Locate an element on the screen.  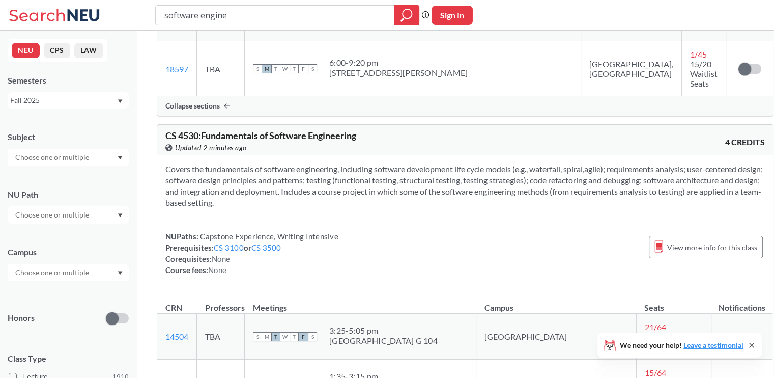
span: 4 CREDITS is located at coordinates (745, 142).